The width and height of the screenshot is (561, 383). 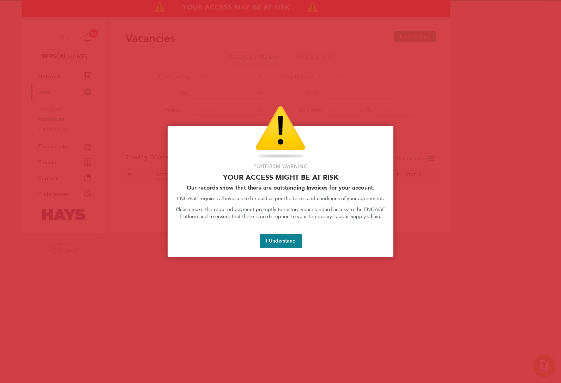 I want to click on div: Access At Risk, so click(x=281, y=191).